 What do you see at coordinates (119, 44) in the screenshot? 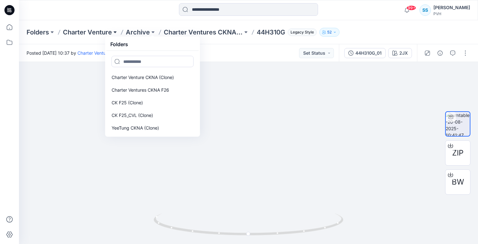
I see `h5: Folders` at bounding box center [119, 44].